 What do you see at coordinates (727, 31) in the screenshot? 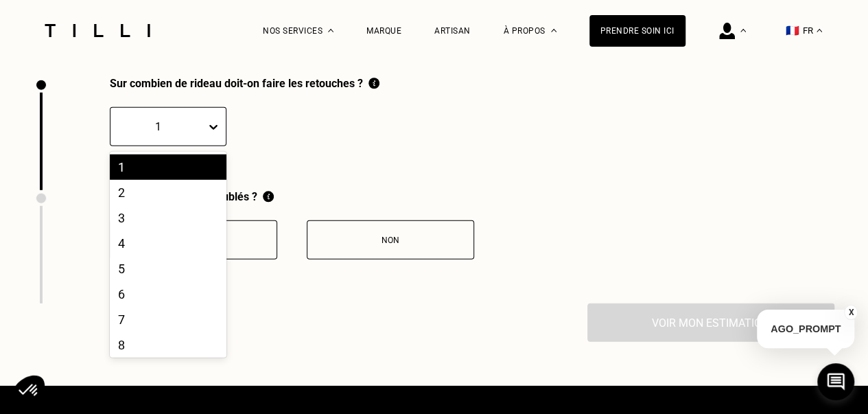
I see `img: icône connexion` at bounding box center [727, 31].